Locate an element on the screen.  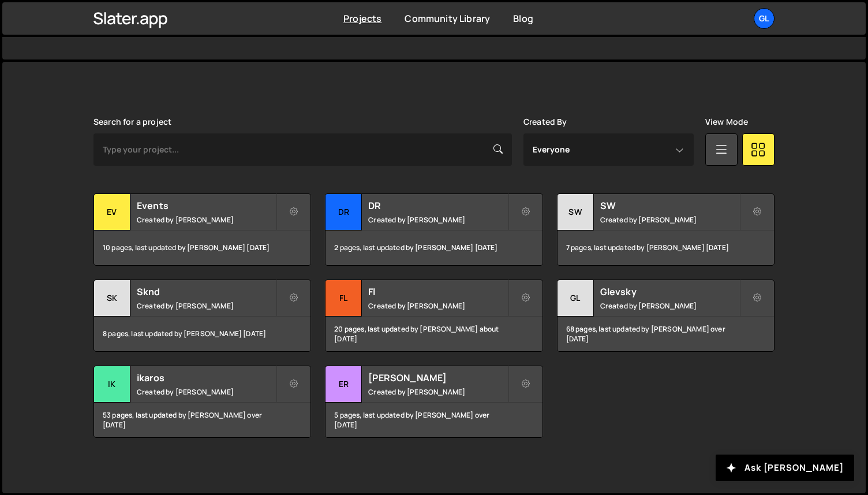
h2: ikaros is located at coordinates (206, 378).